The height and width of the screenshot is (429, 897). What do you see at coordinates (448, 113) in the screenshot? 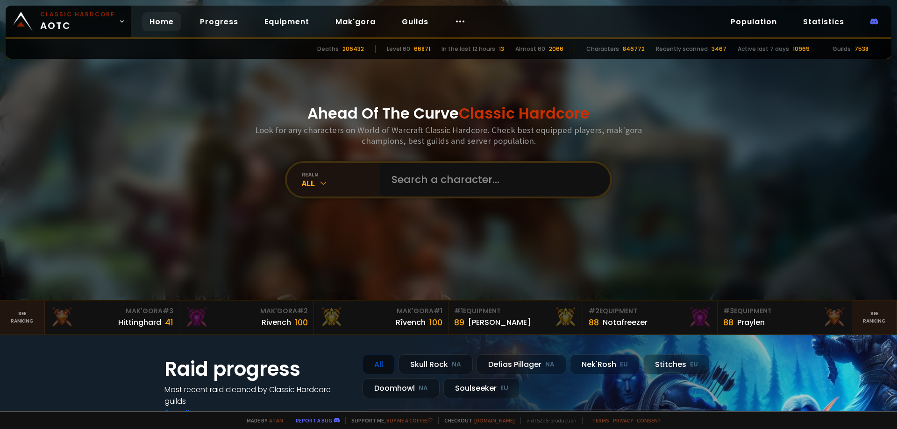
I see `h1: Ahead Of The Curve` at bounding box center [448, 113].